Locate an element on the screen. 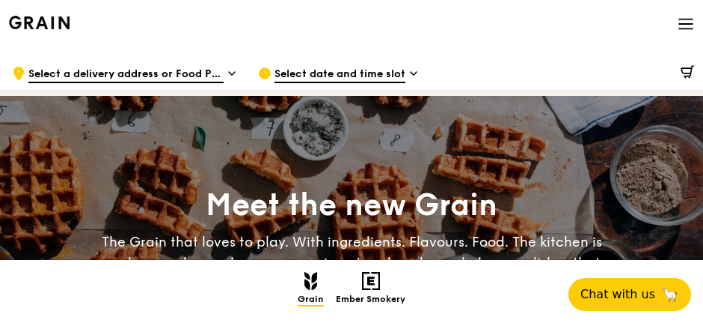 This screenshot has width=703, height=323. span: Chat with us is located at coordinates (618, 294).